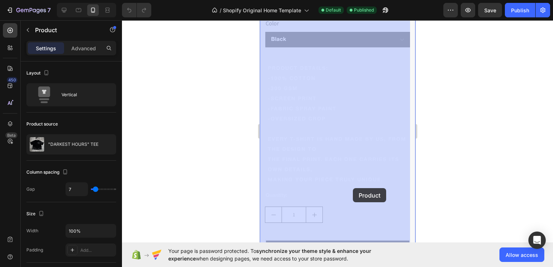 The image size is (553, 267). I want to click on div: Publish, so click(520, 10).